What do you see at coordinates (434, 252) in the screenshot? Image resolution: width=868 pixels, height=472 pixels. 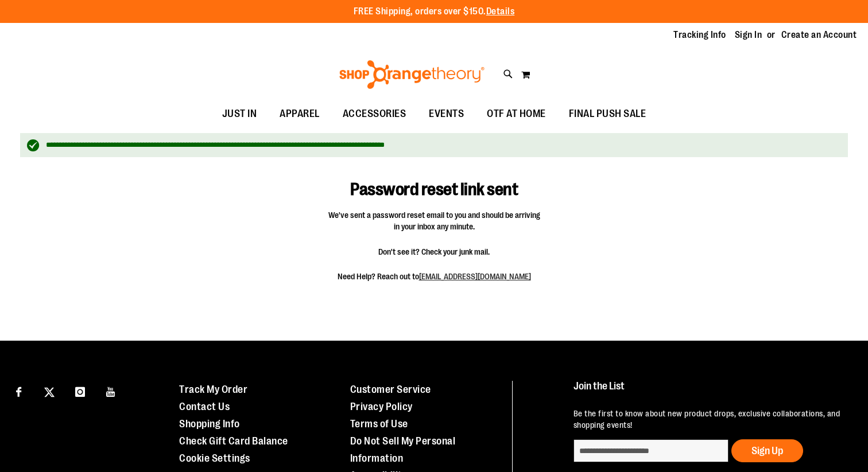 I see `span: Don't see it? Check your junk mail.` at bounding box center [434, 252].